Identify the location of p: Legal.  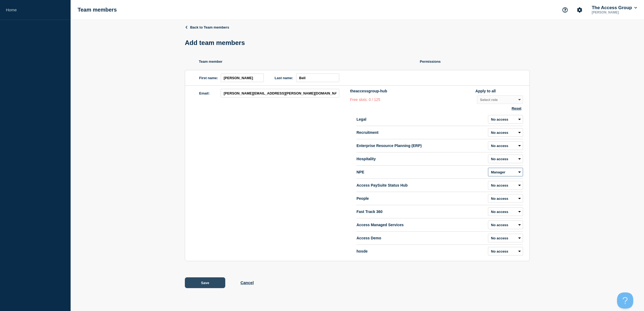
(421, 119).